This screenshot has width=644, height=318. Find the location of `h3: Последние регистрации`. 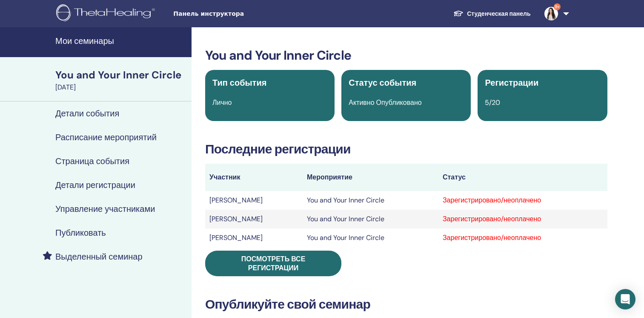

h3: Последние регистрации is located at coordinates (406, 149).